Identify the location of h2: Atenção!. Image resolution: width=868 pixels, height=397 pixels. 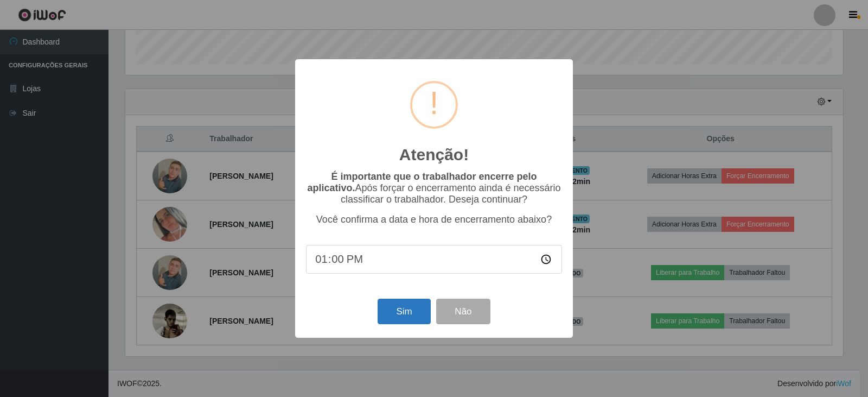
(434, 155).